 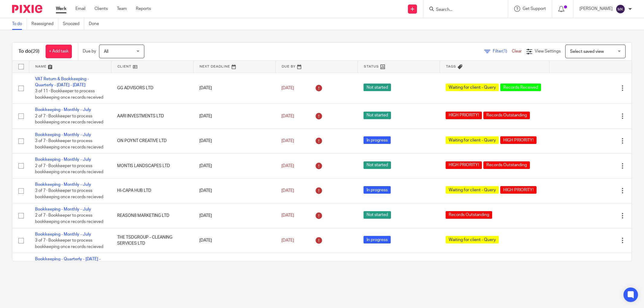 I want to click on td: HI-CAPA HUB LTD, so click(x=152, y=191).